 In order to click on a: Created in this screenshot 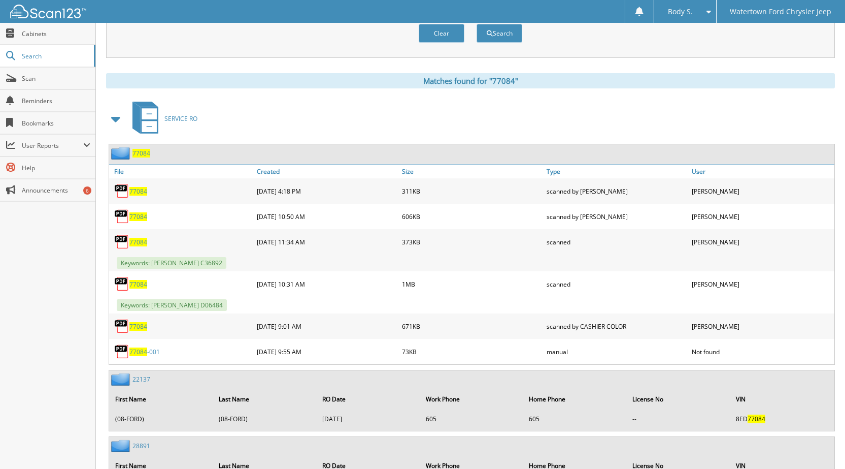, I will do `click(327, 171)`.